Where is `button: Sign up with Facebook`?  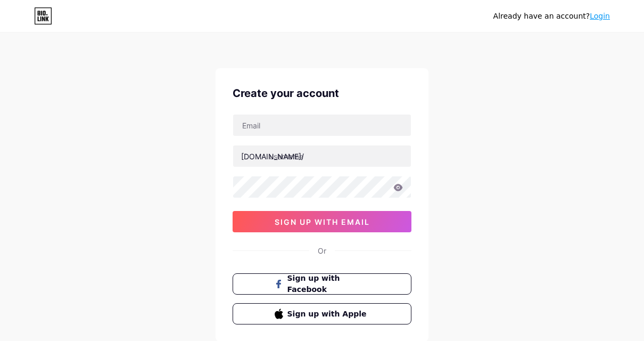
button: Sign up with Facebook is located at coordinates (322, 284).